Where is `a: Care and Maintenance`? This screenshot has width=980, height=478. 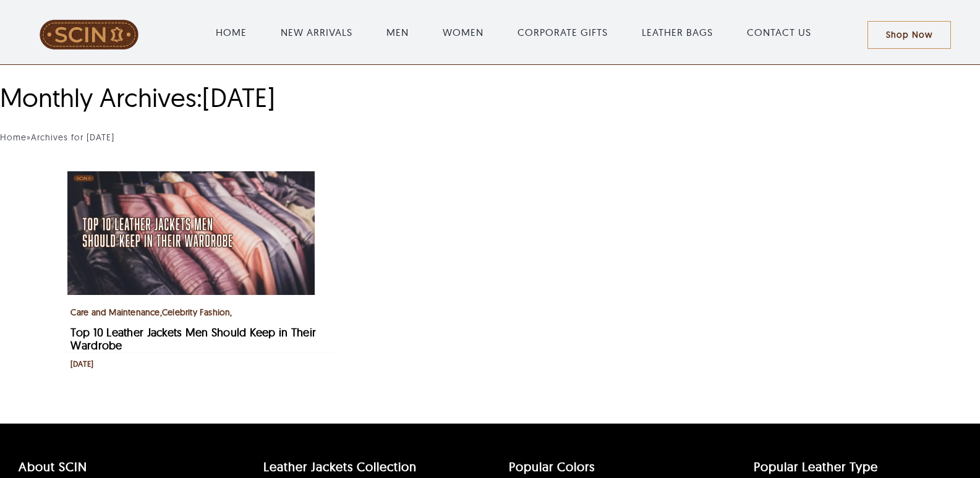 a: Care and Maintenance is located at coordinates (115, 312).